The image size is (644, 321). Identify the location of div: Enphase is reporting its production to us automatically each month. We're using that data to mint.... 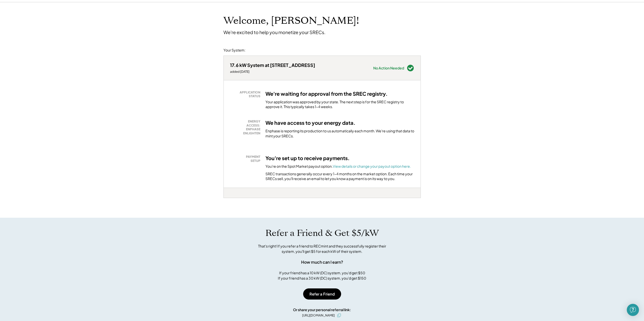
(340, 133).